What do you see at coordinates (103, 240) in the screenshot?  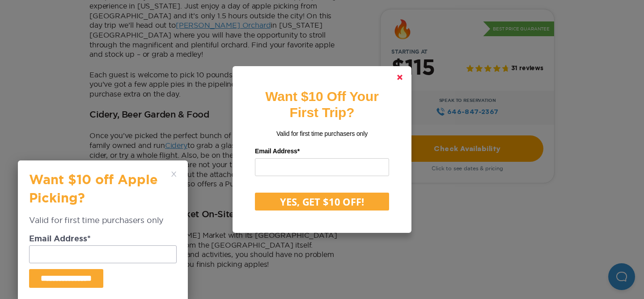 I see `dt: Email Address` at bounding box center [103, 240].